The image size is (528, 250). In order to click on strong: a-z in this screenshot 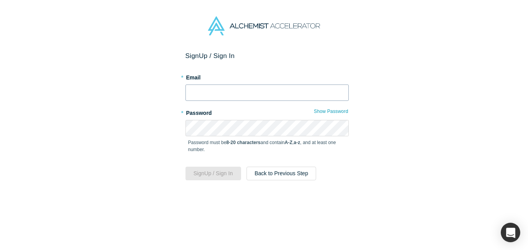, I will do `click(297, 142)`.